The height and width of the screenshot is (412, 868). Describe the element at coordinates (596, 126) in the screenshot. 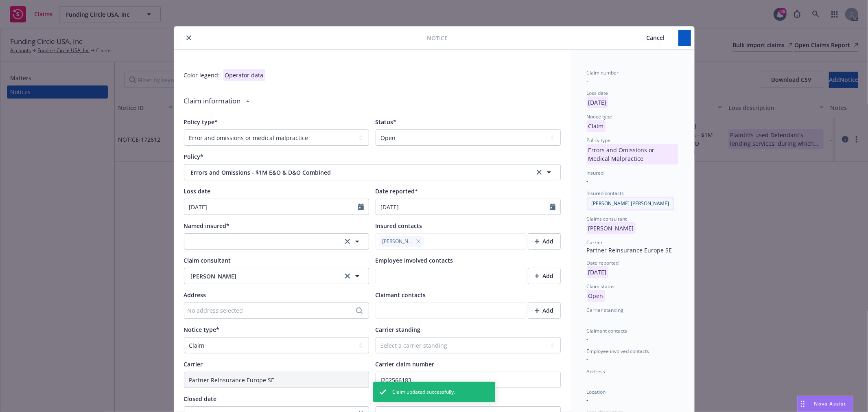

I see `p: Claim` at that location.